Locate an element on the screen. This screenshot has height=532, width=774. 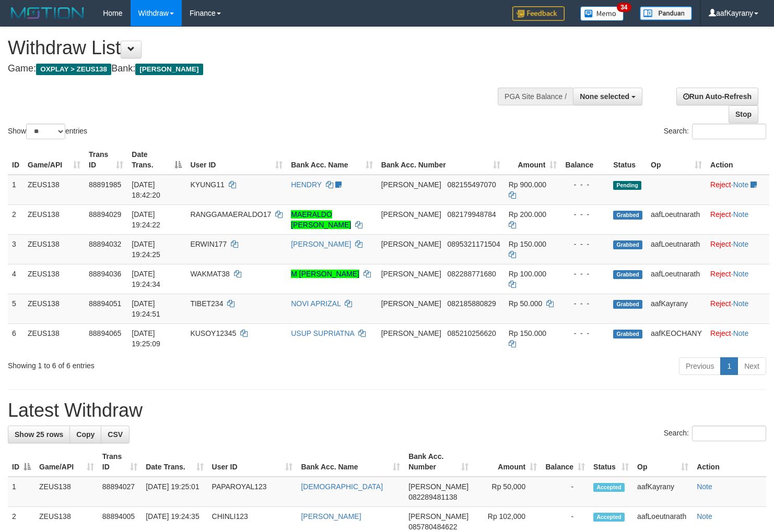
span: 88891985 is located at coordinates (105, 184).